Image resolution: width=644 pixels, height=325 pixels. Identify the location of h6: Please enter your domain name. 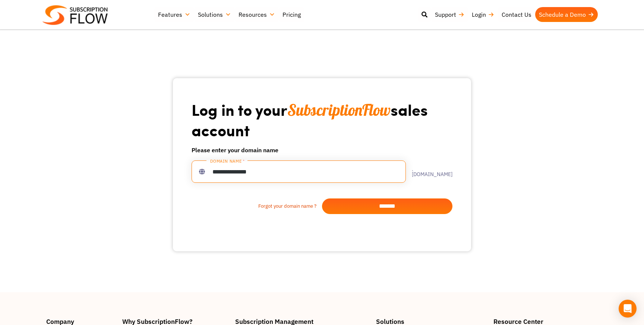
(322, 150).